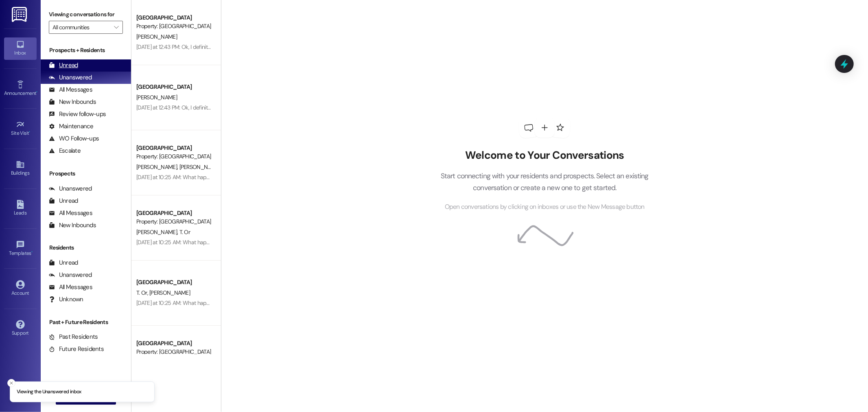  Describe the element at coordinates (20, 249) in the screenshot. I see `a: Templates •` at that location.